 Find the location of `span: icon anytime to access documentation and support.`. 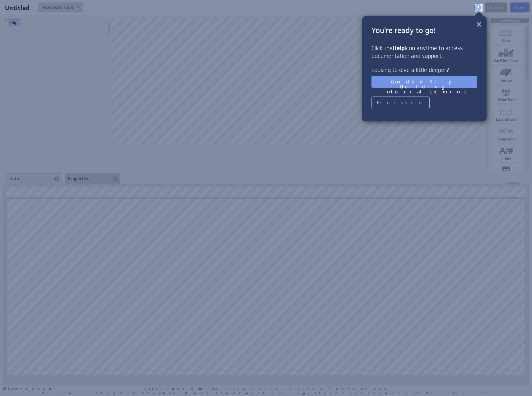

span: icon anytime to access documentation and support. is located at coordinates (418, 52).